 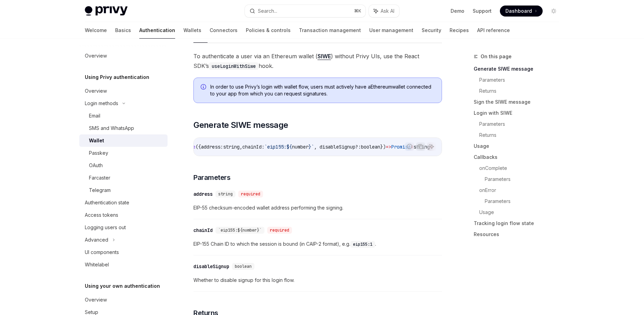 What do you see at coordinates (519, 223) in the screenshot?
I see `a: Tracking login flow state` at bounding box center [519, 223].